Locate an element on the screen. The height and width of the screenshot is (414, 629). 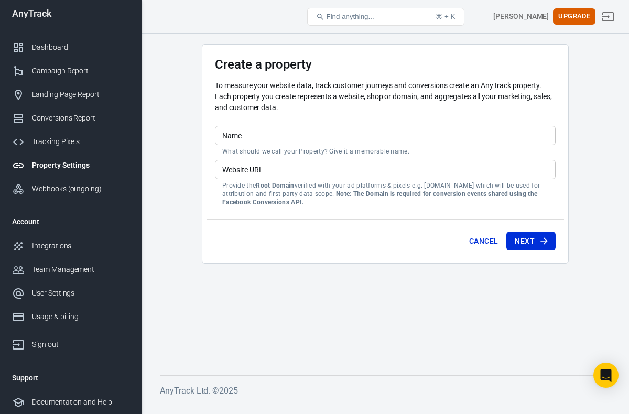
input: Your Website Name is located at coordinates (386, 135).